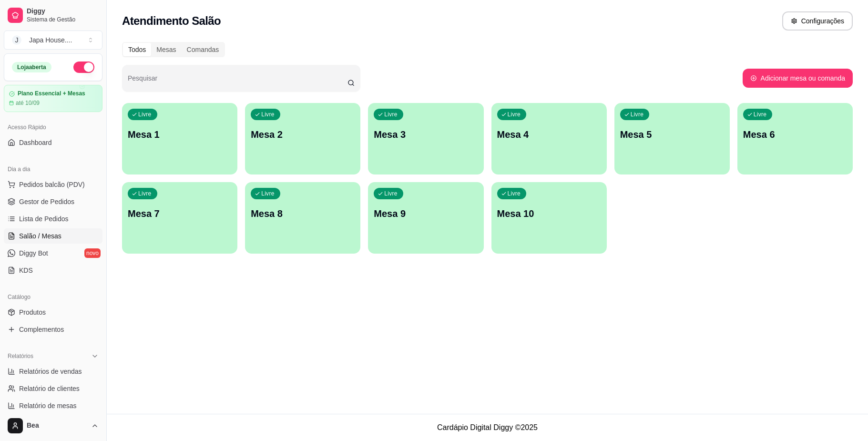 Image resolution: width=868 pixels, height=441 pixels. What do you see at coordinates (51, 93) in the screenshot?
I see `article: Plano Essencial + Mesas` at bounding box center [51, 93].